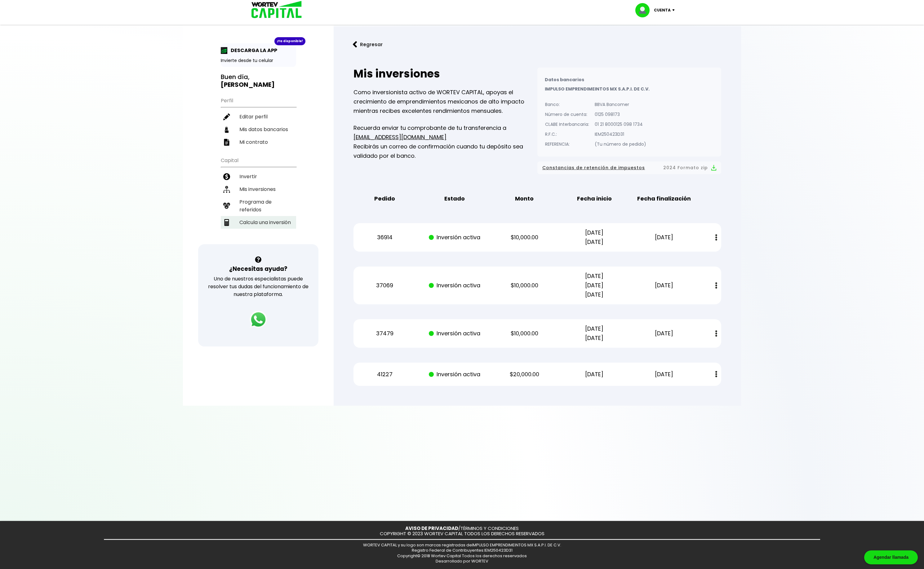 This screenshot has width=924, height=569. What do you see at coordinates (524, 199) in the screenshot?
I see `b: Monto` at bounding box center [524, 199].